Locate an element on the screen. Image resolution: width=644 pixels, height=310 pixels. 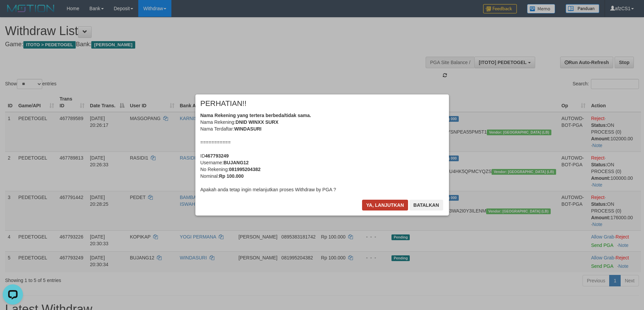
b: 081995204382 is located at coordinates (244, 169).